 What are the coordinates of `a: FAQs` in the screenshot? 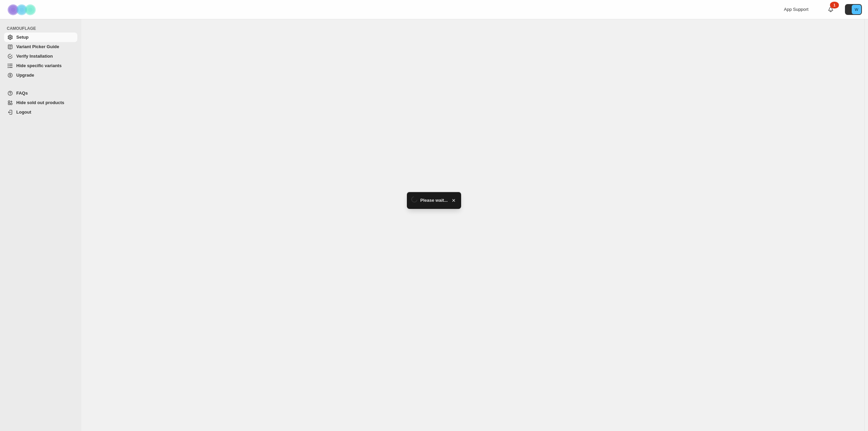 It's located at (41, 94).